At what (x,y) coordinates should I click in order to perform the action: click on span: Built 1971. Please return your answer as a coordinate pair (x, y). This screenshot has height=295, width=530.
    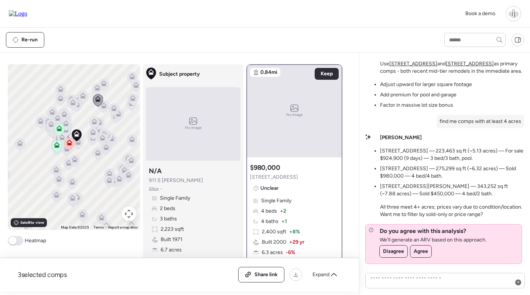
    Looking at the image, I should click on (171, 240).